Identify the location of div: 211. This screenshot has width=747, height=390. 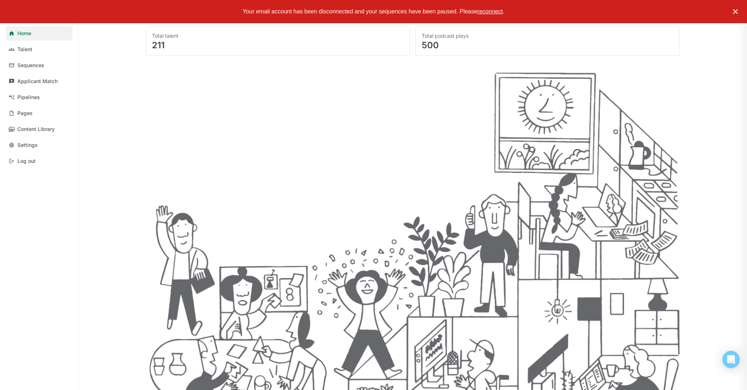
(278, 45).